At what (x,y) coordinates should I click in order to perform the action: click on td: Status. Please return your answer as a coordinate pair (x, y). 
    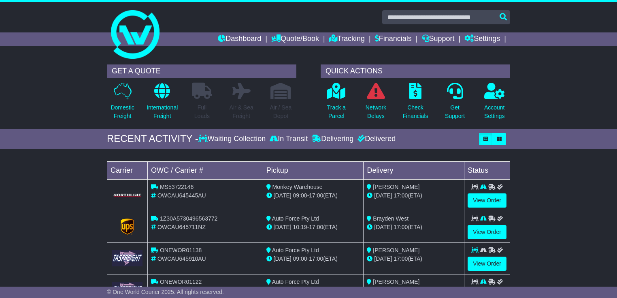
    Looking at the image, I should click on (487, 170).